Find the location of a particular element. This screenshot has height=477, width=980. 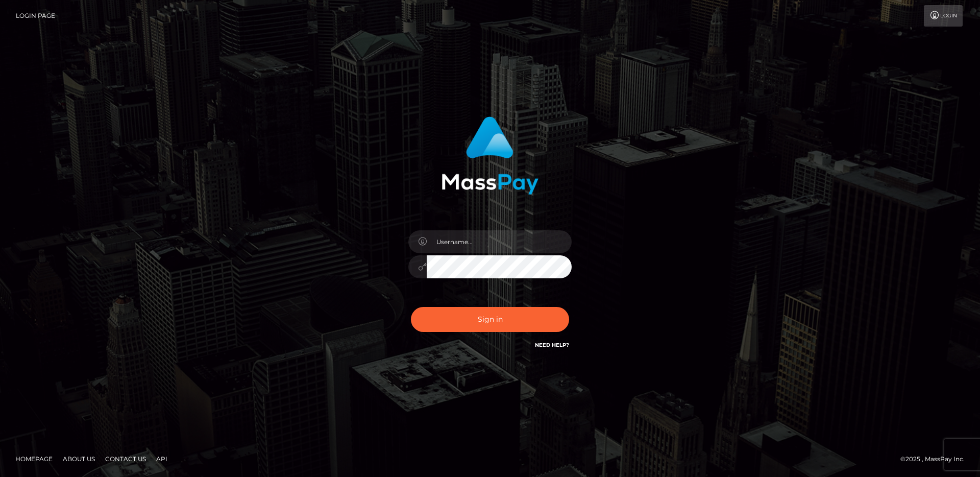

div: © 2025 , MassPay Inc. is located at coordinates (936, 459).